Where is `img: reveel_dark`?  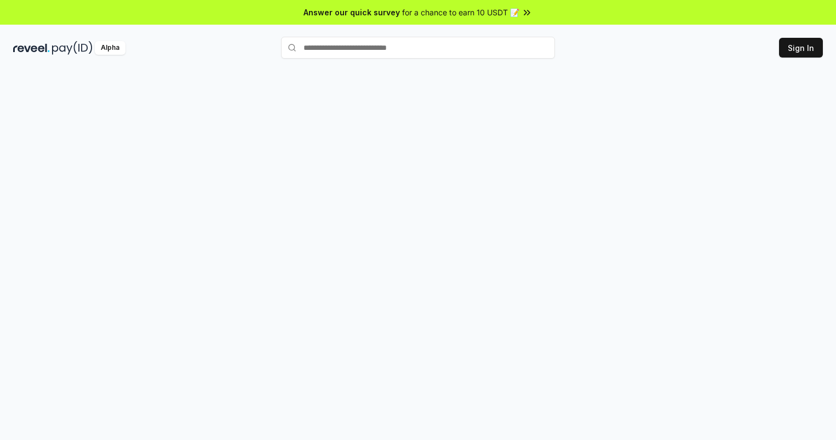 img: reveel_dark is located at coordinates (31, 48).